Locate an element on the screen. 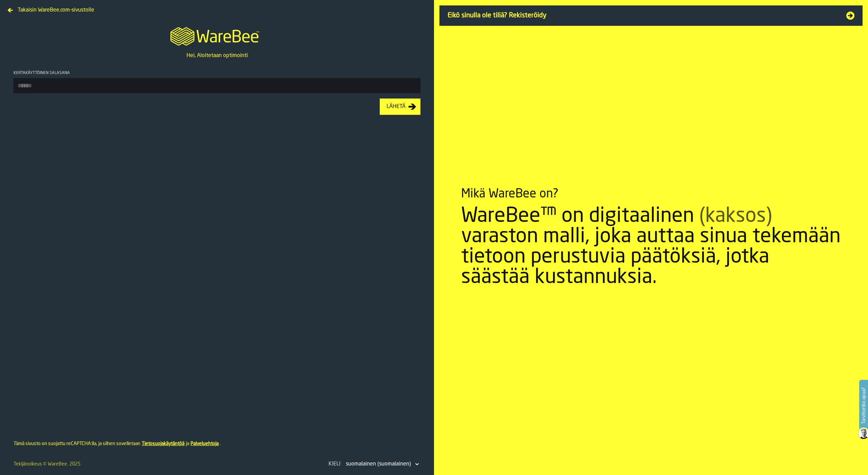 This screenshot has width=868, height=475. label: button-toolbar-Kertakäyttöinen salasana is located at coordinates (217, 82).